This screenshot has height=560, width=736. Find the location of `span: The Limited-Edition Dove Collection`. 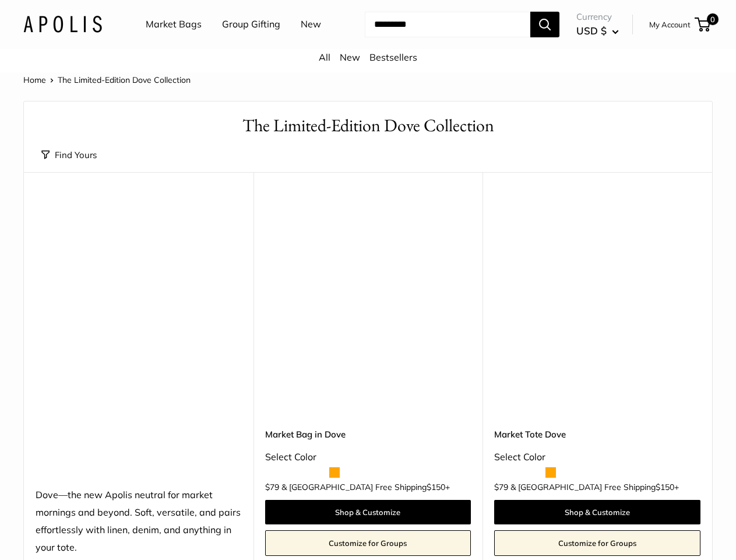

span: The Limited-Edition Dove Collection is located at coordinates (124, 80).